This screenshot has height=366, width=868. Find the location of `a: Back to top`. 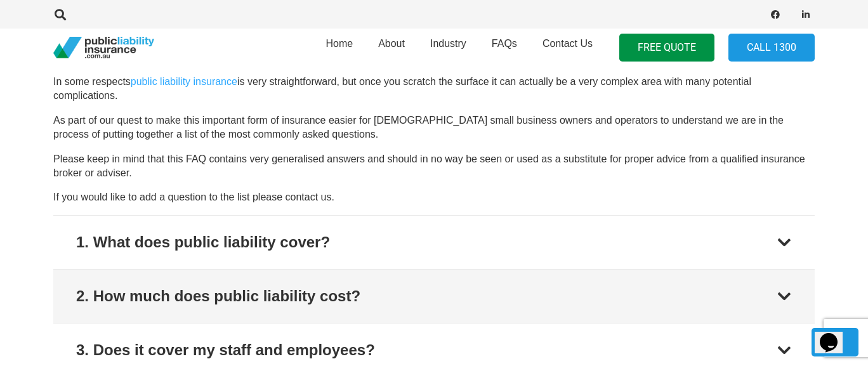

a: Back to top is located at coordinates (834, 342).